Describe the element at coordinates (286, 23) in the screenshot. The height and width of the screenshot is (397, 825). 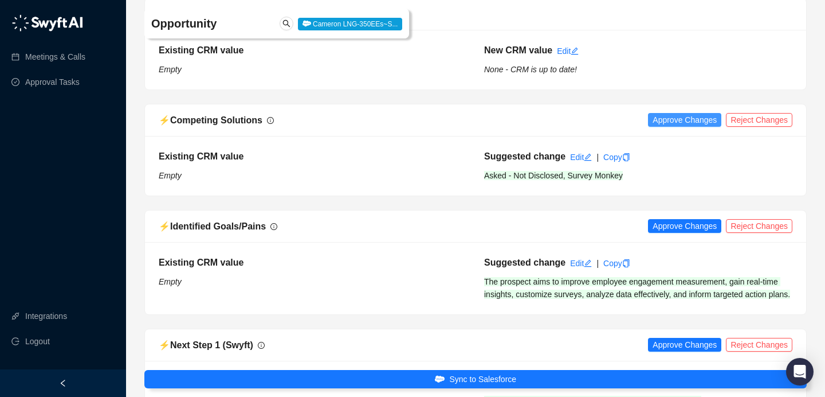
I see `span: search` at that location.